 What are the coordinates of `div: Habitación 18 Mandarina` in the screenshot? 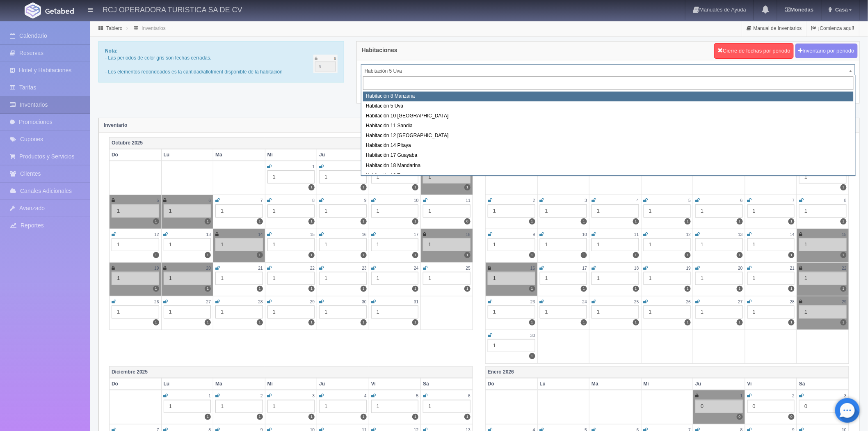 It's located at (608, 166).